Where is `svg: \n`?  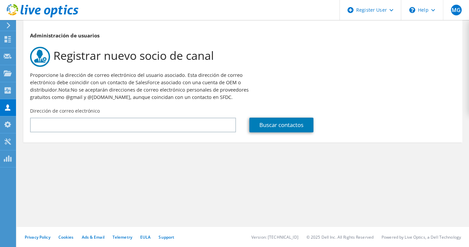 svg: \n is located at coordinates (413, 10).